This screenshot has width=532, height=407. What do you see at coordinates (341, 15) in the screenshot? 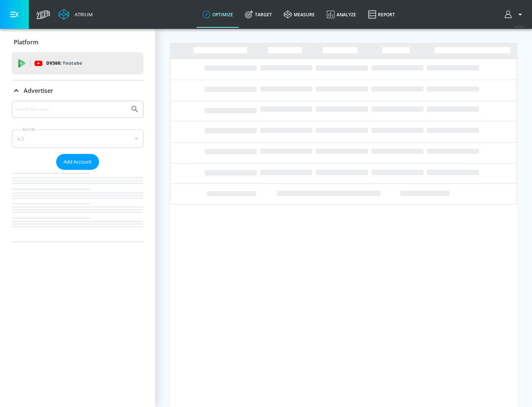
I see `a: Analyze` at bounding box center [341, 15].